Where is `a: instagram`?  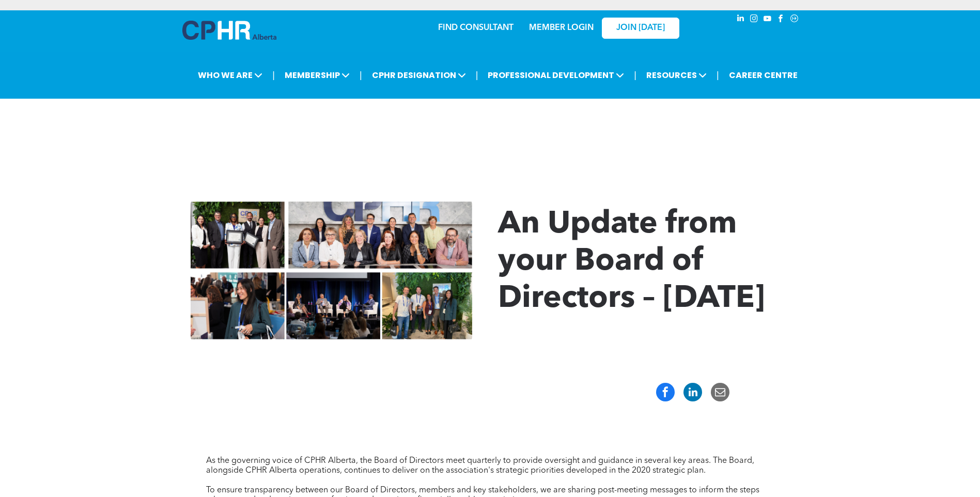
a: instagram is located at coordinates (754, 20).